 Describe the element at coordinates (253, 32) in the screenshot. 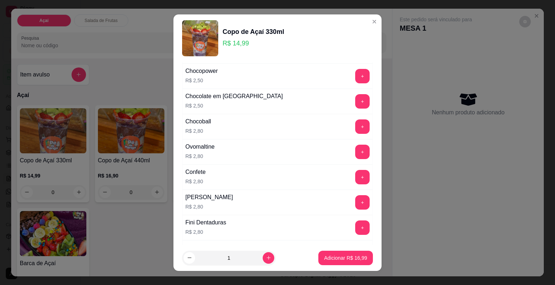

I see `div: Copo de Açaí 330ml` at that location.